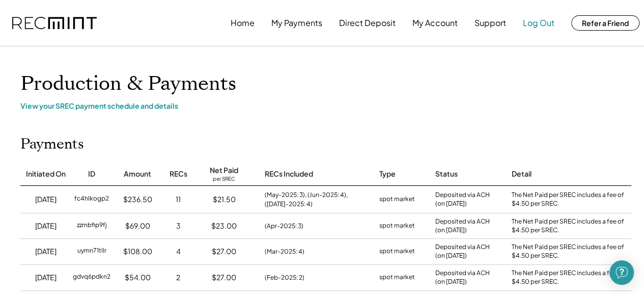 This screenshot has width=644, height=295. Describe the element at coordinates (46, 174) in the screenshot. I see `div: Initiated On` at that location.